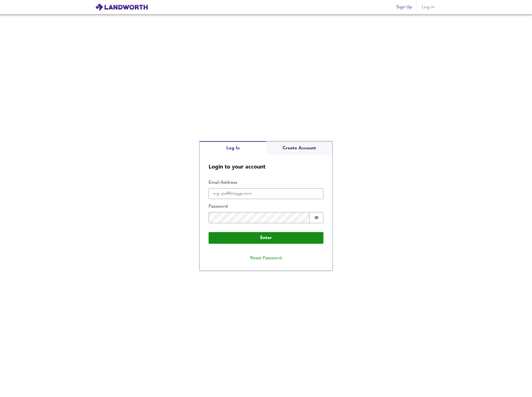  I want to click on button: Sign Up, so click(404, 7).